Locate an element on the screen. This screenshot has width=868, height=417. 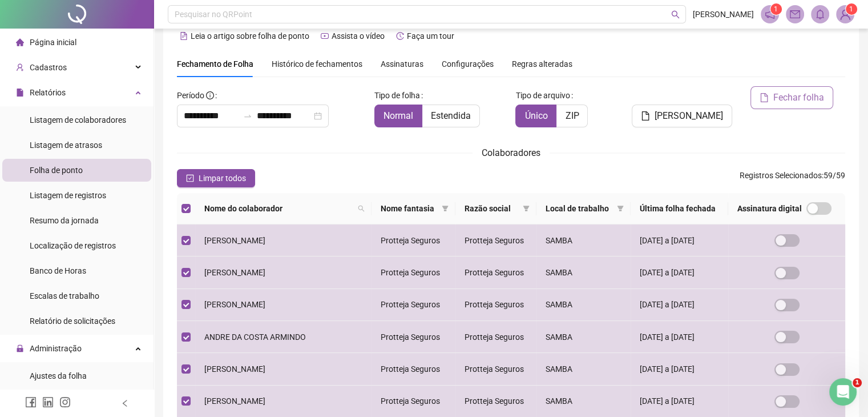
span: instagram is located at coordinates (65, 402).